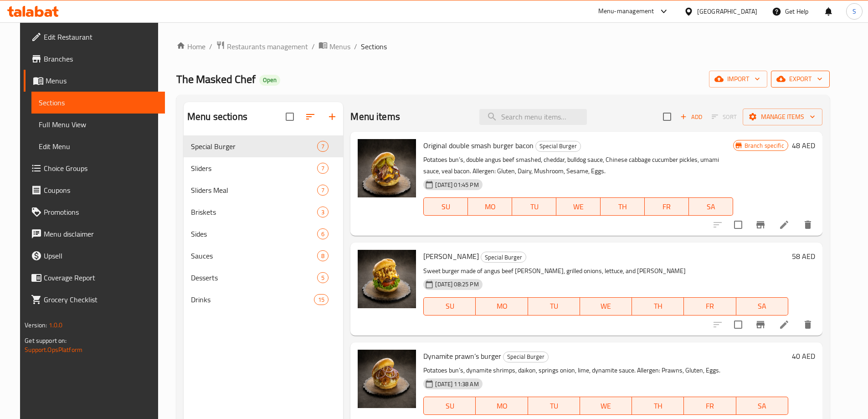 This screenshot has height=419, width=868. I want to click on div: Sliders7, so click(263, 169).